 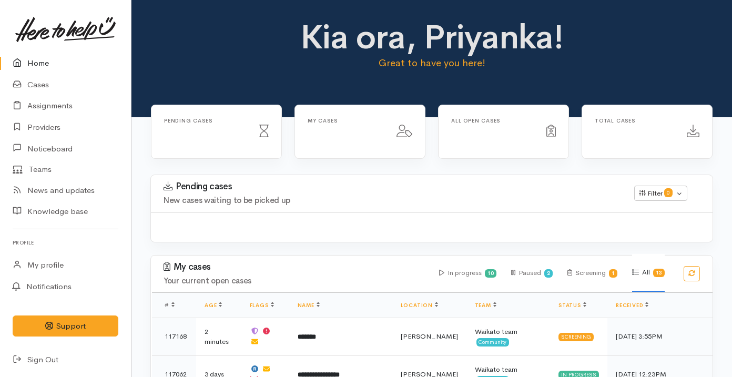 I want to click on h6: My cases, so click(x=346, y=120).